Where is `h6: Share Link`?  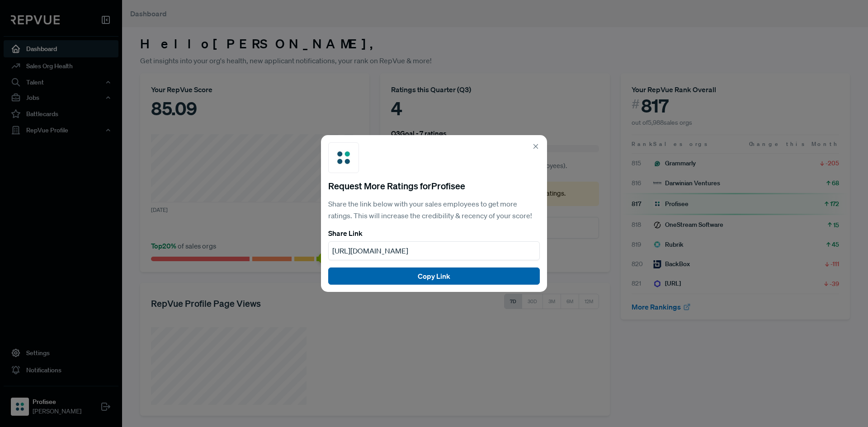 h6: Share Link is located at coordinates (434, 233).